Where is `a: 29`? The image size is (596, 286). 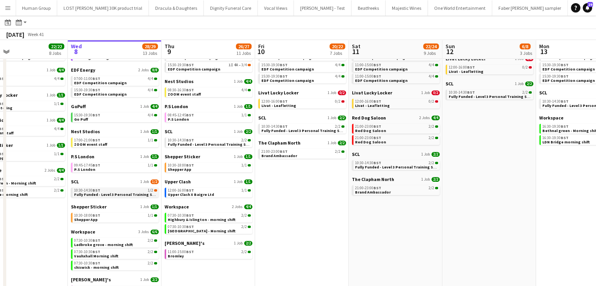 a: 29 is located at coordinates (588, 8).